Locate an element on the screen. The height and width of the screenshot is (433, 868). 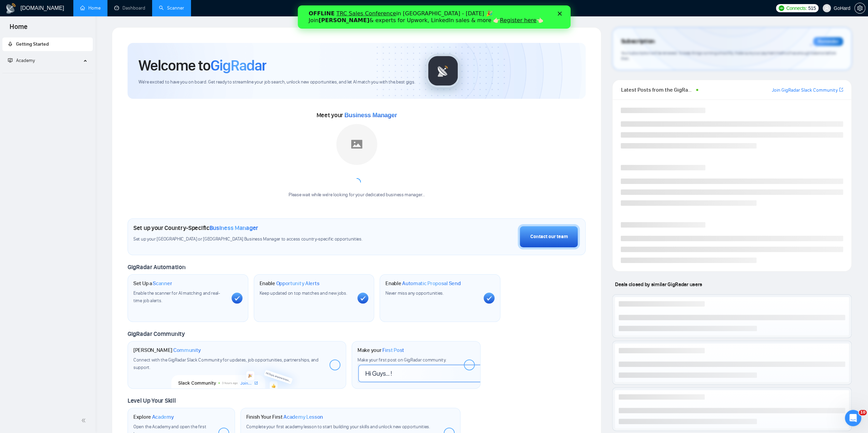
h1: Finish Your First is located at coordinates (284, 417).